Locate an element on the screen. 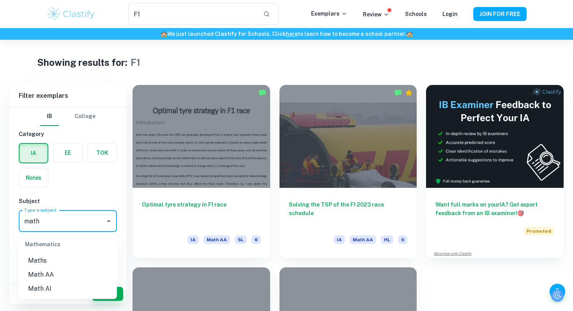 Image resolution: width=573 pixels, height=311 pixels. a: Optimal tyre strategy in F1 raceIAMath AASL6 is located at coordinates (201, 171).